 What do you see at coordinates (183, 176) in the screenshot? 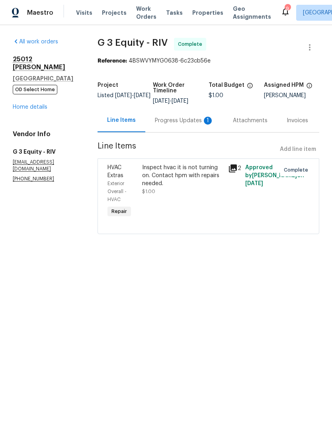
I see `div: Inspect hvac it is not turning on. Contact hpm with repairs needed.` at bounding box center [183, 176].